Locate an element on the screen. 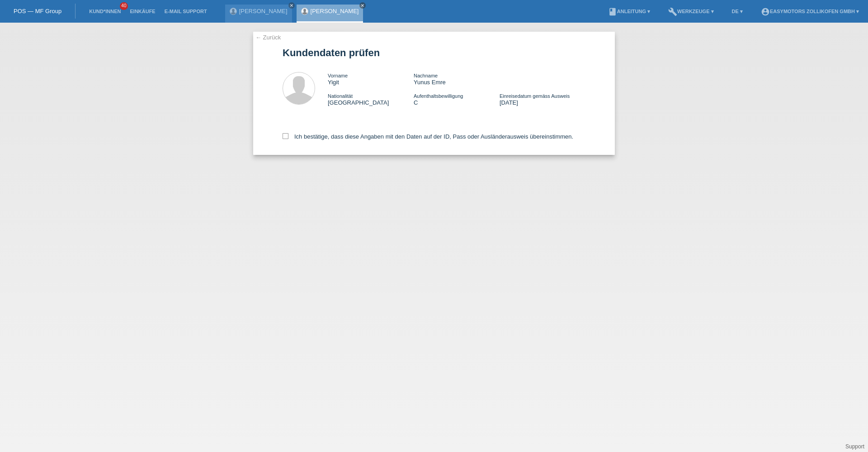 This screenshot has height=452, width=868. i: build is located at coordinates (673, 12).